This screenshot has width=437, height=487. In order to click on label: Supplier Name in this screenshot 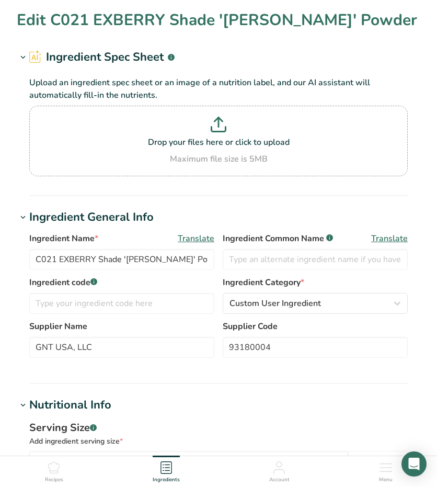, I will do `click(122, 326)`.